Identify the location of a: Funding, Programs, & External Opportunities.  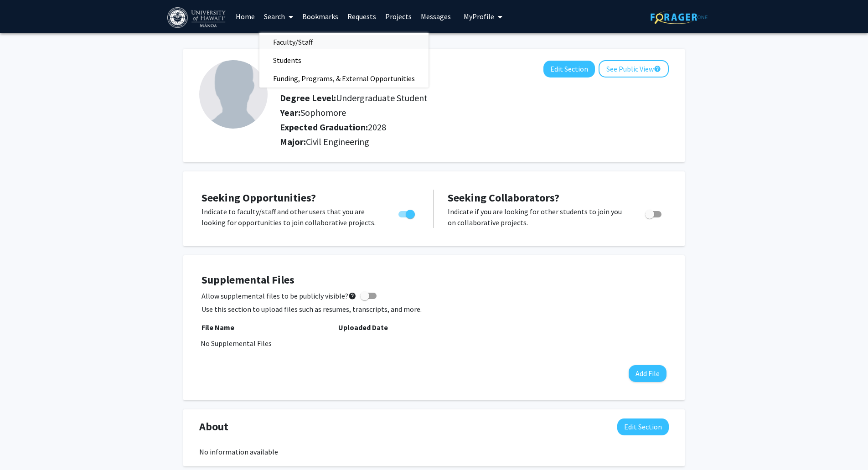
(344, 78).